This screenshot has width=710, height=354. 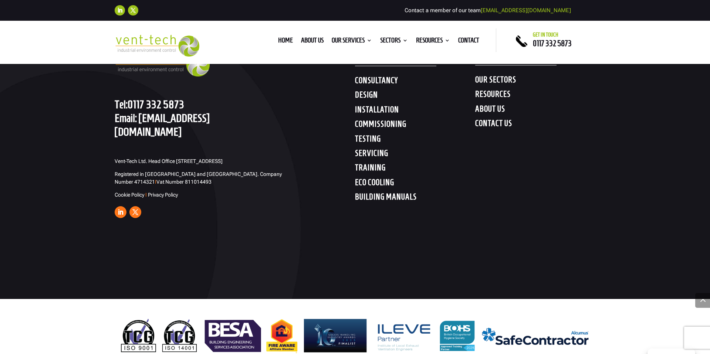 What do you see at coordinates (415, 82) in the screenshot?
I see `h4: CONSULTANCY` at bounding box center [415, 82].